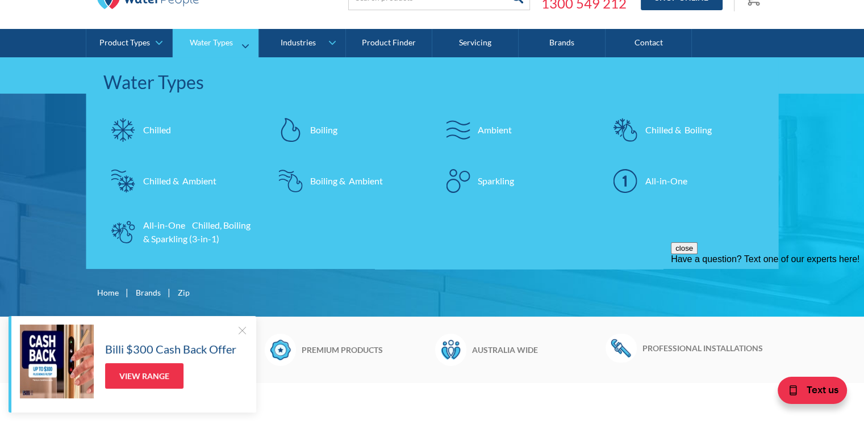 The image size is (864, 421). Describe the element at coordinates (62, 26) in the screenshot. I see `button: Select to open the chat widget` at that location.